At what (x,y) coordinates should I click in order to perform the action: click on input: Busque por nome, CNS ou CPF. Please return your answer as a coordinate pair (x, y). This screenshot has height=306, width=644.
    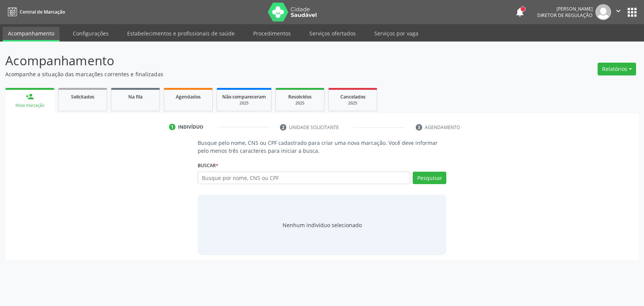
    Looking at the image, I should click on (304, 178).